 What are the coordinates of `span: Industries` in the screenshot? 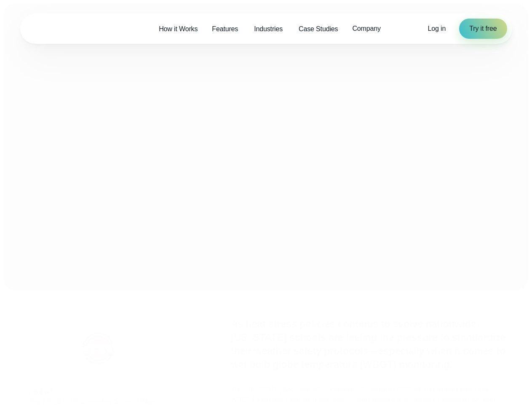 It's located at (268, 29).